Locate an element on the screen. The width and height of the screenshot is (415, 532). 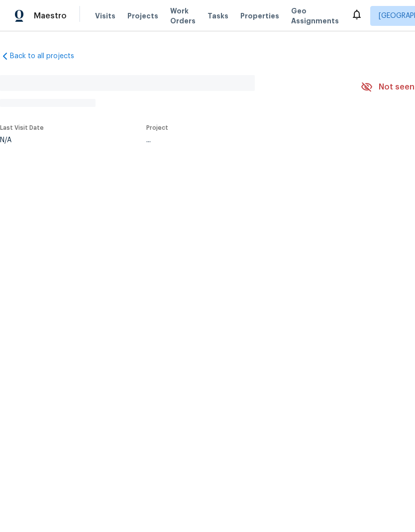
span: Work Orders is located at coordinates (183, 16).